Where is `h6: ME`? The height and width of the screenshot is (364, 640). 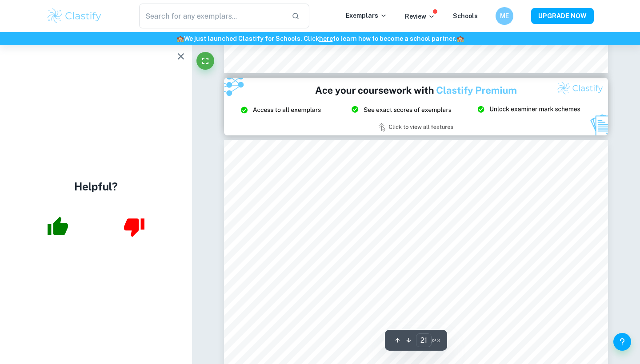 h6: ME is located at coordinates (504, 16).